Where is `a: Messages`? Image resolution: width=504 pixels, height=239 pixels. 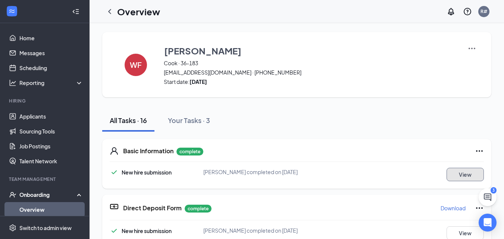
a: Messages is located at coordinates (51, 53).